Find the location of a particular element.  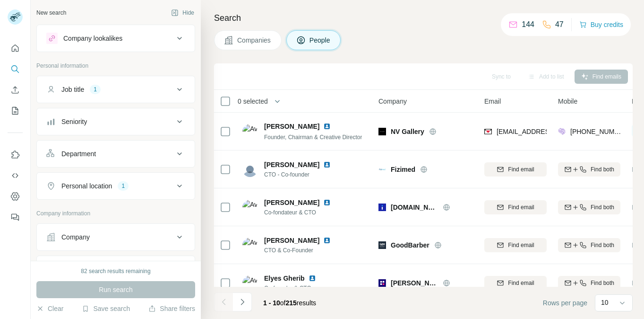

button: Share filters is located at coordinates (171, 308).